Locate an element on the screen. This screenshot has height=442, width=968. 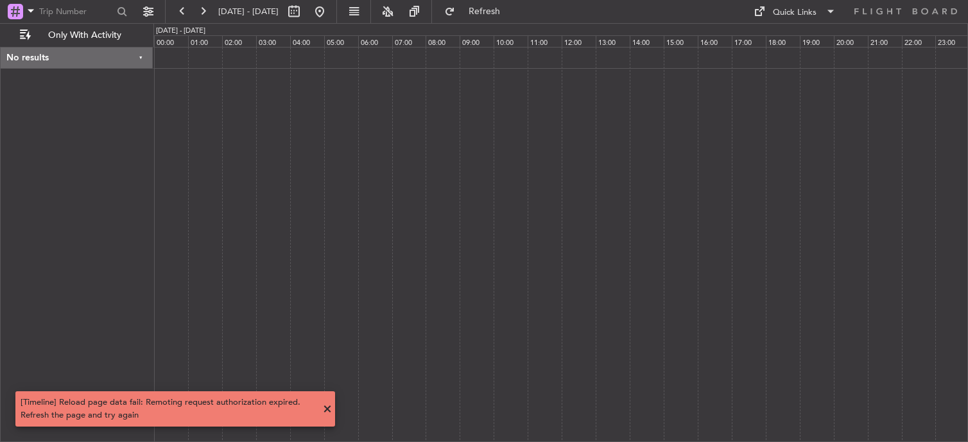
div: 07:00 is located at coordinates (409, 41).